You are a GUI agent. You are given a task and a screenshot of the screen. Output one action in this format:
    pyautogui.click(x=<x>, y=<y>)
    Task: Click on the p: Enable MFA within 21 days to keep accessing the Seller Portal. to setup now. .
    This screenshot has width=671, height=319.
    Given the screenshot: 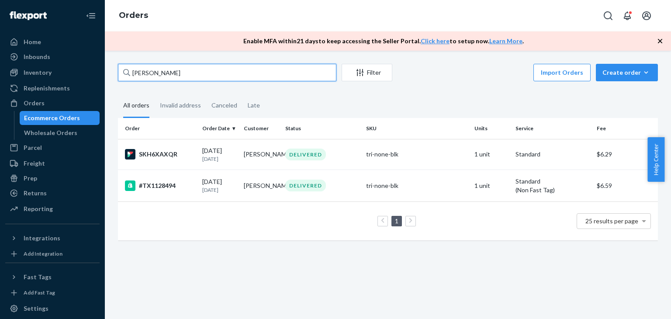 What is the action you would take?
    pyautogui.click(x=384, y=41)
    